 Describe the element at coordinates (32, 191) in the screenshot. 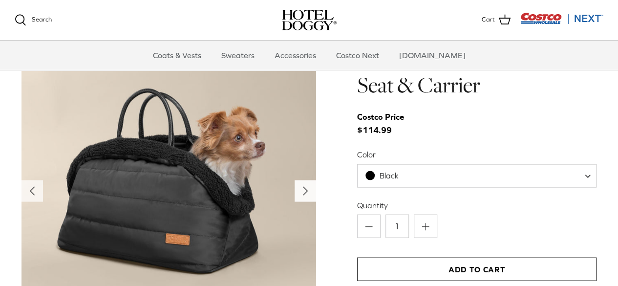

I see `button: Previous` at that location.